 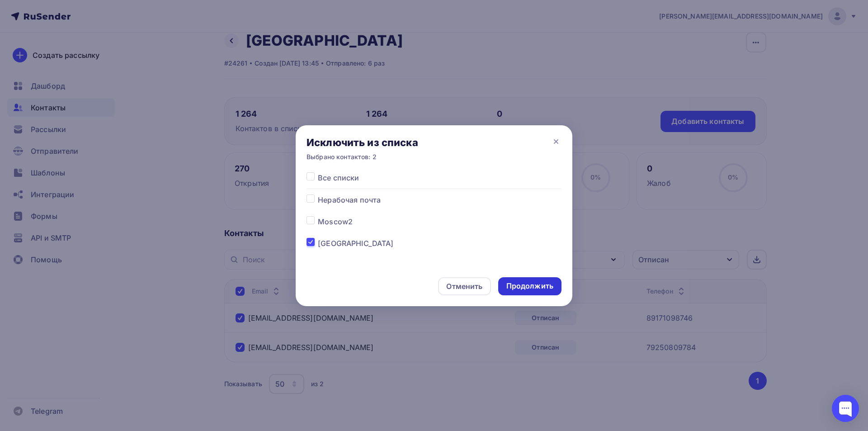 What do you see at coordinates (362, 142) in the screenshot?
I see `div: Исключить из списка` at bounding box center [362, 142].